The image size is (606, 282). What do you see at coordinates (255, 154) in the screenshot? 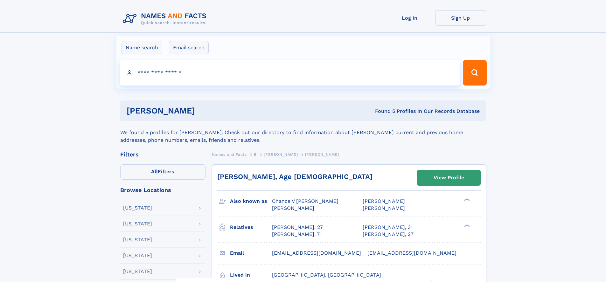
I see `a: B` at bounding box center [255, 154].